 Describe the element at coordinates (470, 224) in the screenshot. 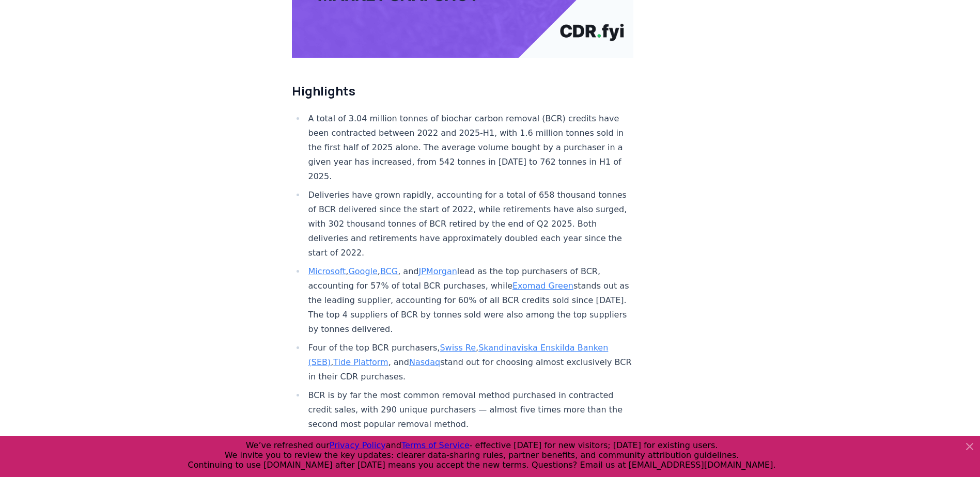

I see `li: Deliveries have grown rapidly, accounting for a total of 658 thousand tonnes of BCR delivered sin...` at that location.